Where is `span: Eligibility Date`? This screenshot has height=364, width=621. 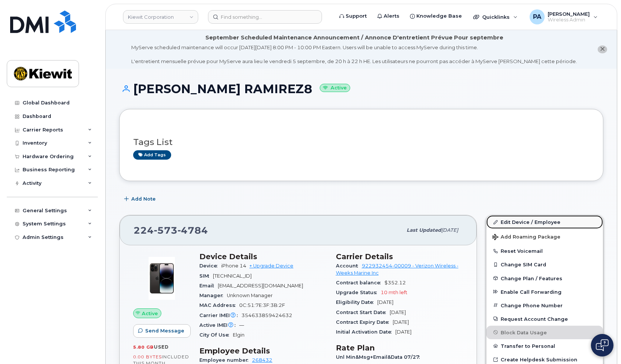 span: Eligibility Date is located at coordinates (357, 302).